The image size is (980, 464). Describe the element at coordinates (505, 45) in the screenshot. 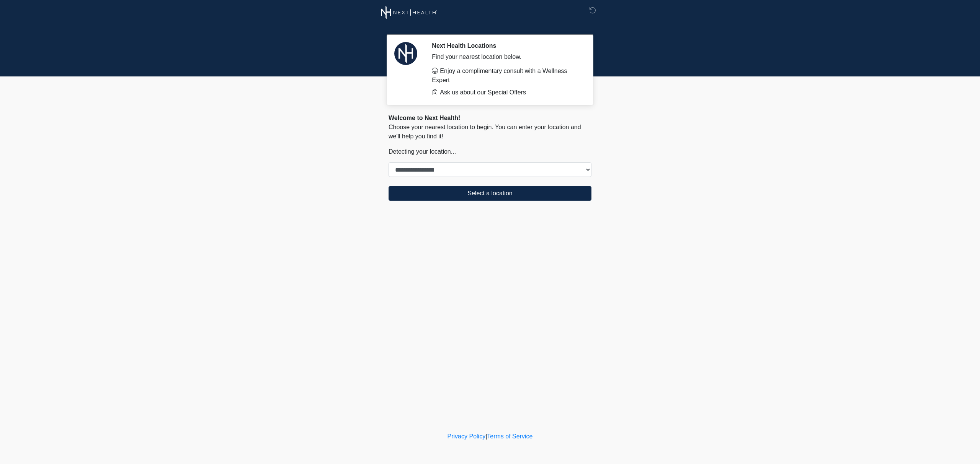

I see `h2: Next Health Locations` at that location.